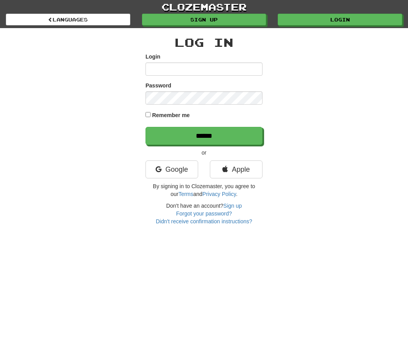  I want to click on a: Apple, so click(236, 169).